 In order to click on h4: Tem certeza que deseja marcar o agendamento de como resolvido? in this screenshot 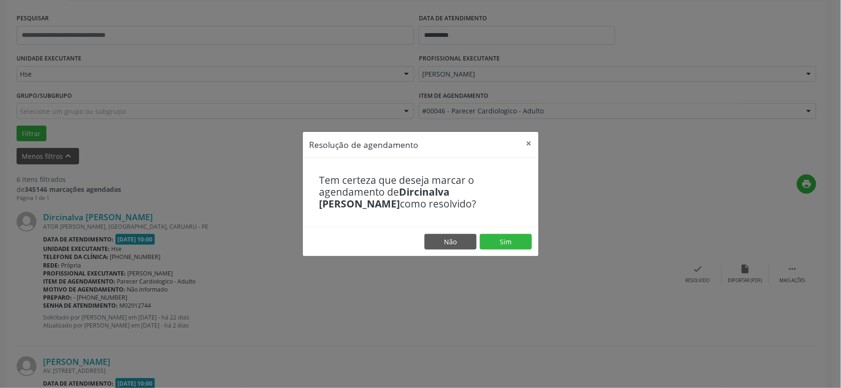, I will do `click(421, 193)`.